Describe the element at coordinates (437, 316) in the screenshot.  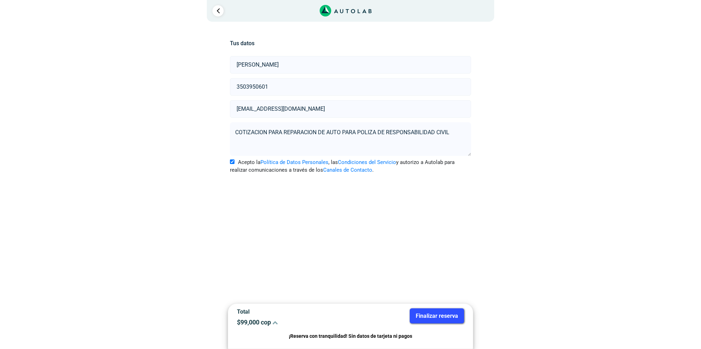
I see `button: Finalizar reserva` at that location.